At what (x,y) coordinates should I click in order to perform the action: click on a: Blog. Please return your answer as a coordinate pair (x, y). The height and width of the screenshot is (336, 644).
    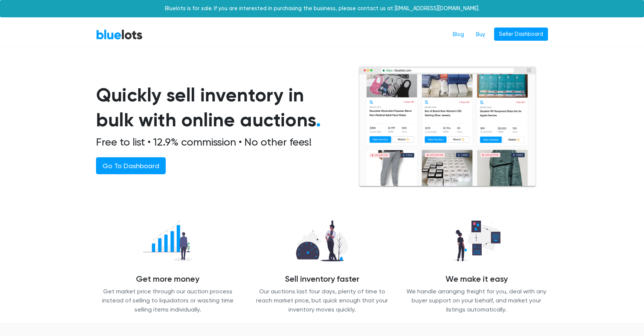
    Looking at the image, I should click on (458, 35).